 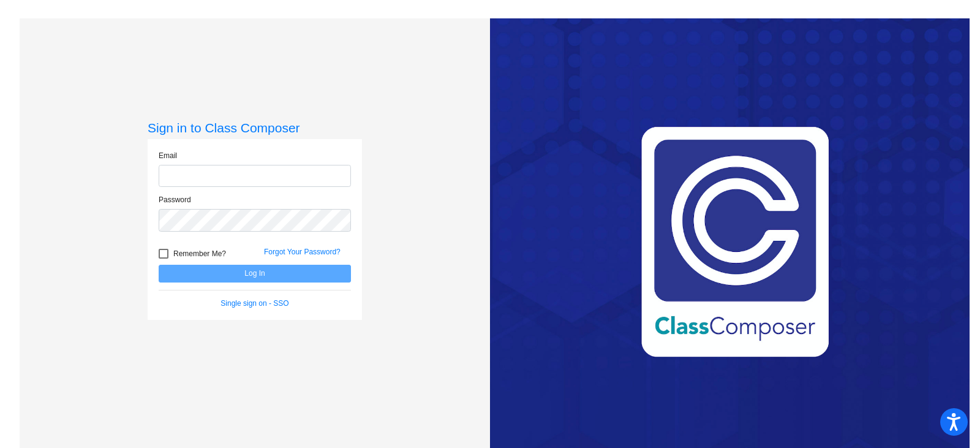 What do you see at coordinates (254, 304) in the screenshot?
I see `a: Single sign on - SSO` at bounding box center [254, 304].